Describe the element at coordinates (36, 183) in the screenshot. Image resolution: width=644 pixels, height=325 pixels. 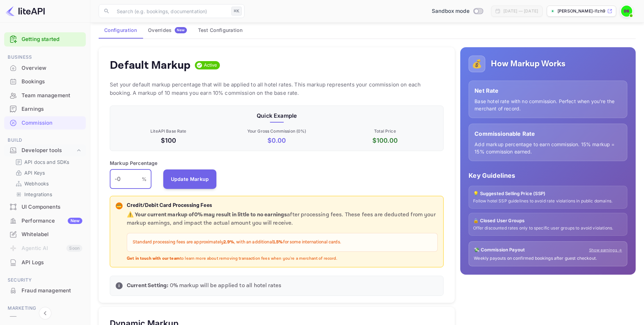
I see `p: Webhooks` at that location.